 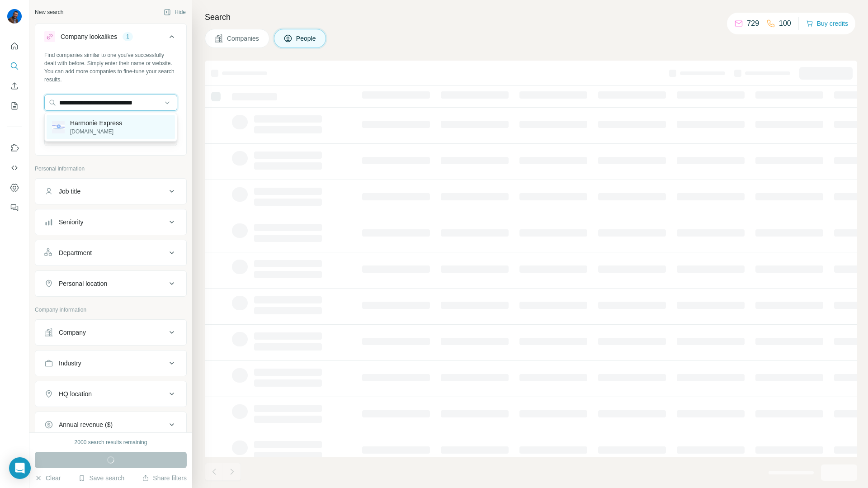 What do you see at coordinates (306, 38) in the screenshot?
I see `span: People` at bounding box center [306, 38].